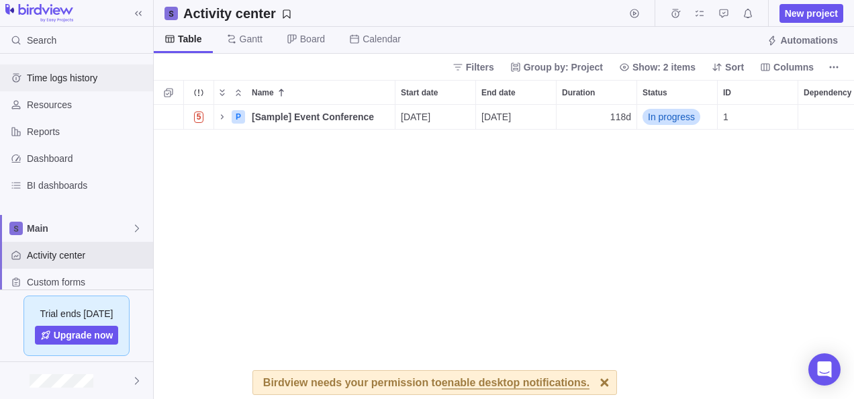  I want to click on span: Approval requests, so click(724, 13).